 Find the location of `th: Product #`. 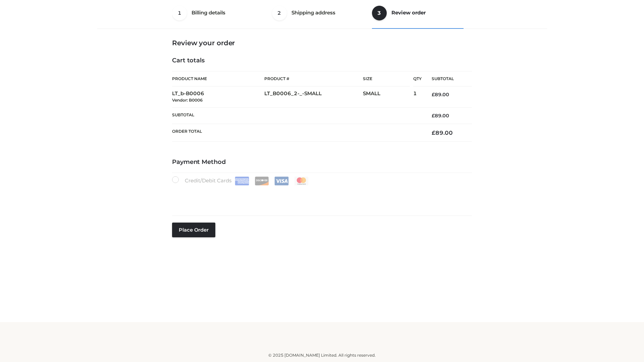

th: Product # is located at coordinates (314, 79).